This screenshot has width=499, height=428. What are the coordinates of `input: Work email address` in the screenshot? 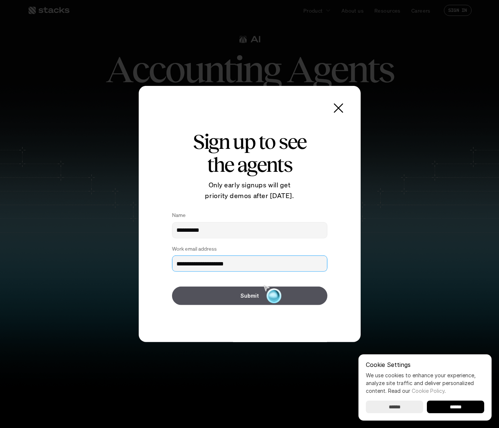 It's located at (250, 264).